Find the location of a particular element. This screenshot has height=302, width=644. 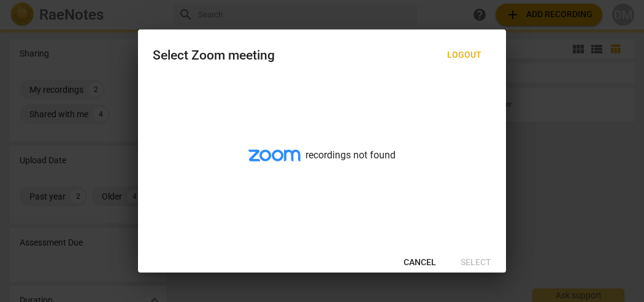

button: Cancel is located at coordinates (420, 263).